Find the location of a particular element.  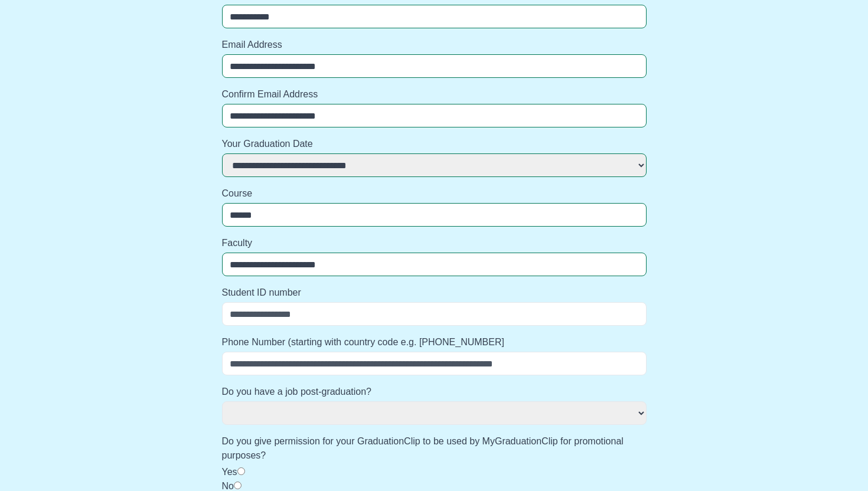

label: Do you give permission for your GraduationClip to be used by MyGraduationClip for promotional pur... is located at coordinates (434, 449).